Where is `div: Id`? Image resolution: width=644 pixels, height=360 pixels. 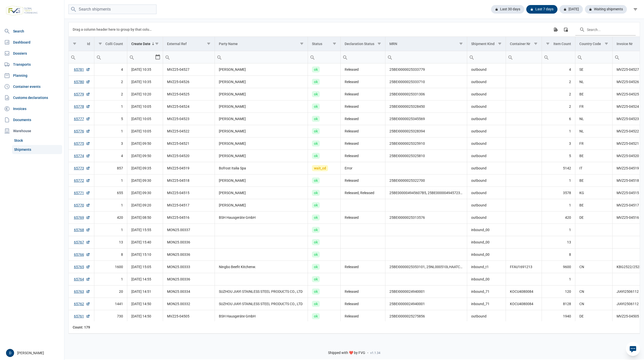
div: Id is located at coordinates (88, 43).